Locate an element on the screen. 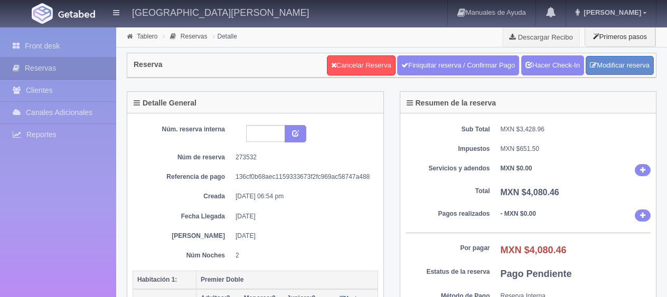  b: Habitación 1: is located at coordinates (157, 280).